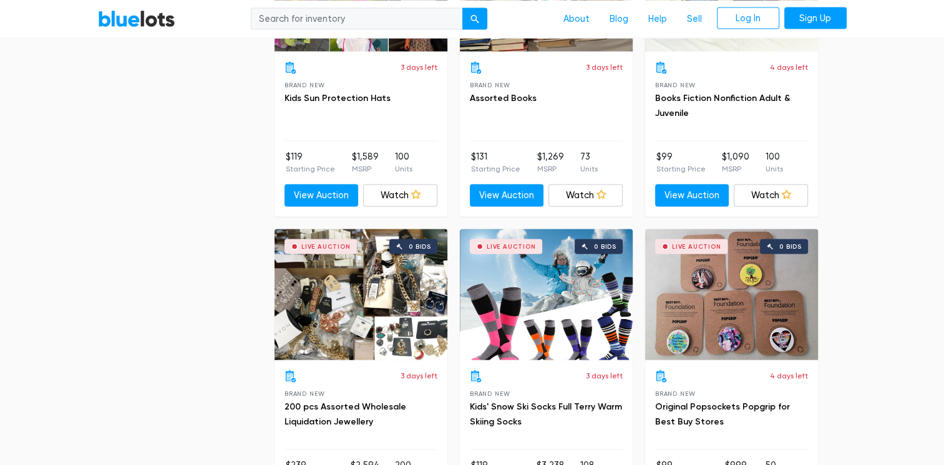  Describe the element at coordinates (735, 163) in the screenshot. I see `li: $1,090` at that location.